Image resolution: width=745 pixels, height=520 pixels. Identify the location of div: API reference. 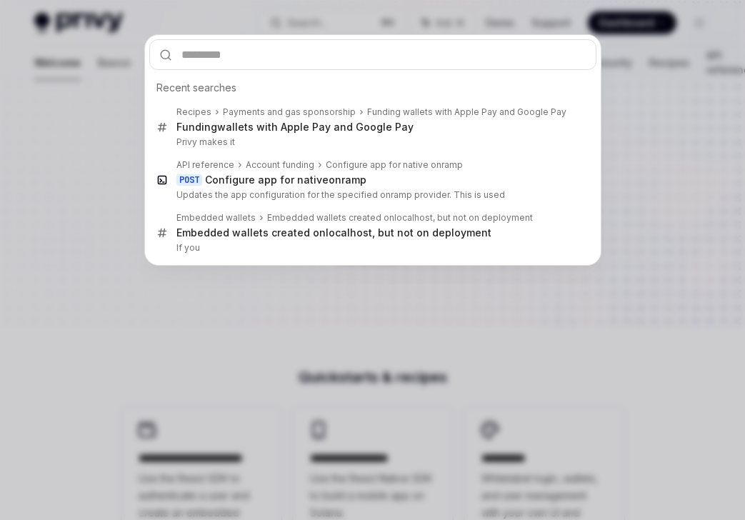
(205, 165).